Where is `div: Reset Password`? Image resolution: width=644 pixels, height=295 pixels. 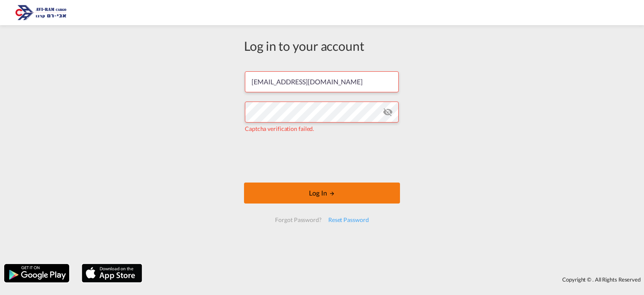
div: Reset Password is located at coordinates (349, 220).